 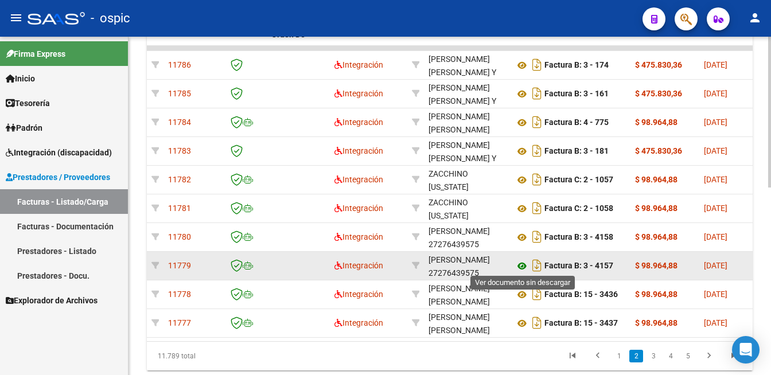 What do you see at coordinates (576, 123) in the screenshot?
I see `strong: Factura B: 4 - 775` at bounding box center [576, 123].